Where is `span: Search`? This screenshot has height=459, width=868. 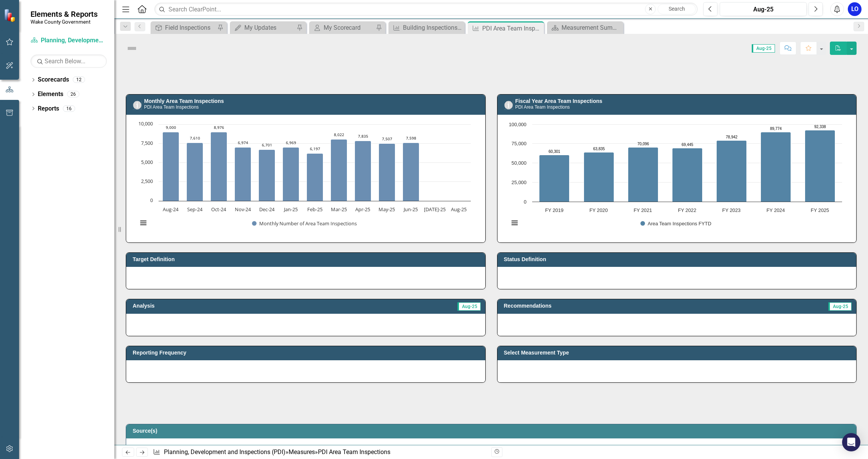
span: Search is located at coordinates (677, 9).